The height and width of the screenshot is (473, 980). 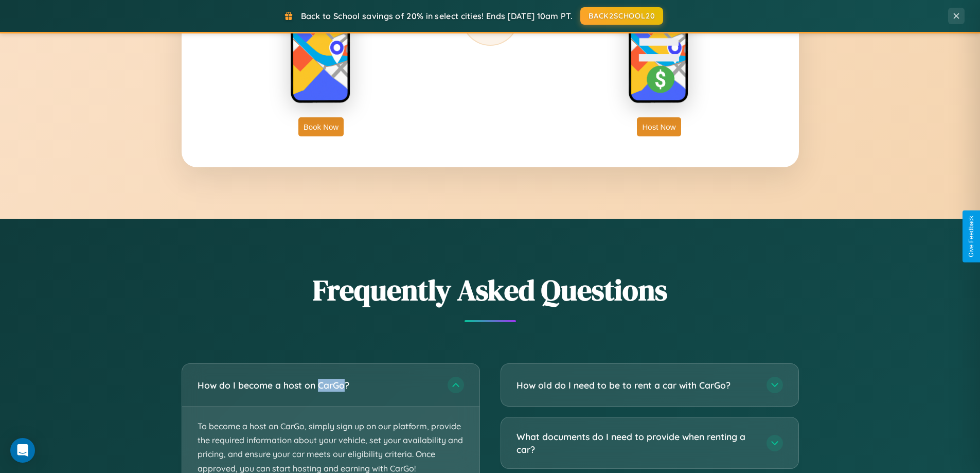 What do you see at coordinates (318, 385) in the screenshot?
I see `h3: How do I become a host on CarGo?` at bounding box center [318, 385].